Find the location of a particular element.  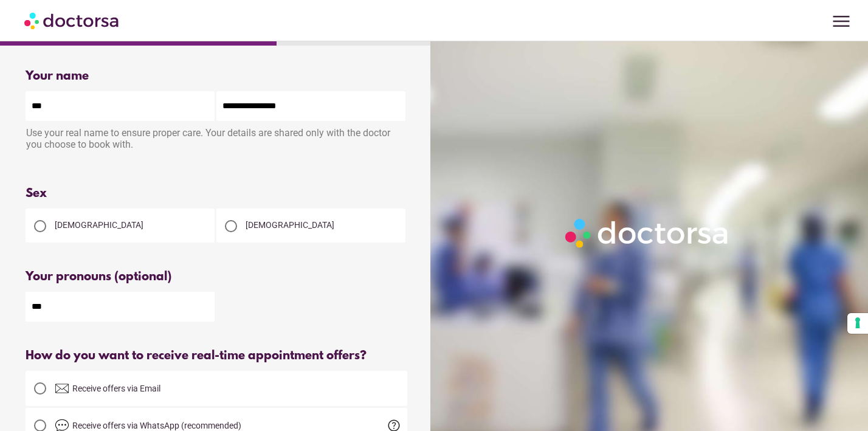

img: email is located at coordinates (62, 388).